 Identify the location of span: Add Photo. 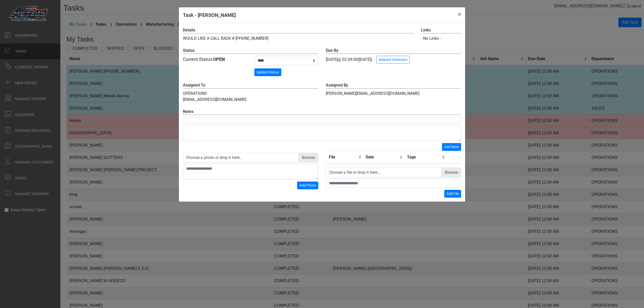
(308, 186).